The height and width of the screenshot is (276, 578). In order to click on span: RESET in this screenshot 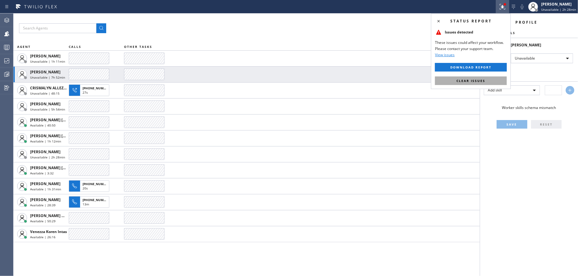, I will do `click(546, 124)`.